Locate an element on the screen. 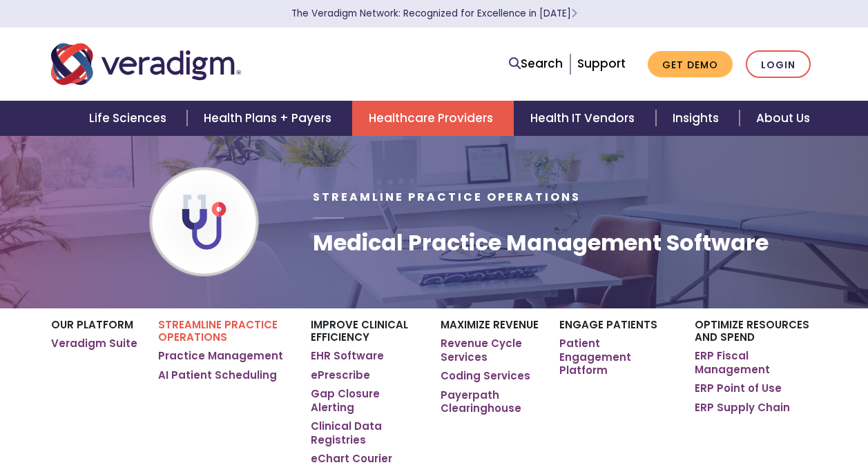 The width and height of the screenshot is (868, 465). span: Learn More is located at coordinates (574, 13).